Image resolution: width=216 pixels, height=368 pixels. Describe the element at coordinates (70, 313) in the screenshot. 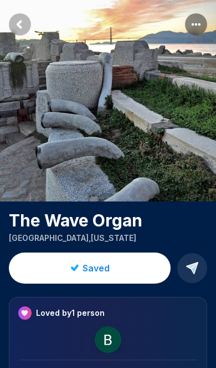

I see `h3: Loved by 1 person` at that location.